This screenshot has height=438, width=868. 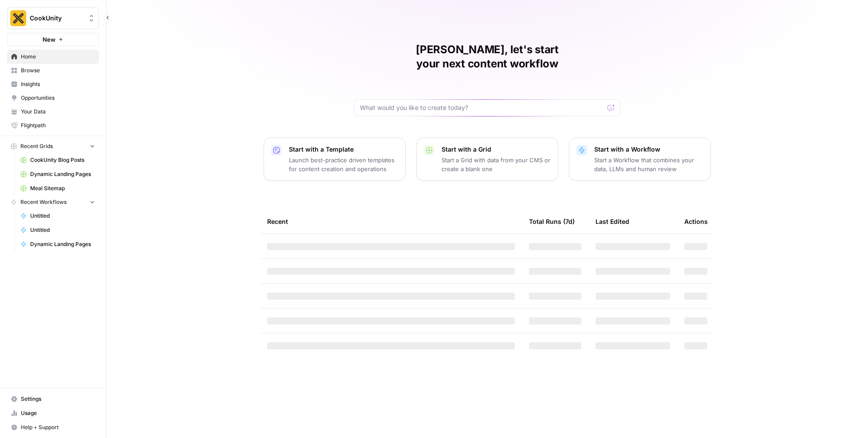 What do you see at coordinates (58, 112) in the screenshot?
I see `span: Your Data` at bounding box center [58, 112].